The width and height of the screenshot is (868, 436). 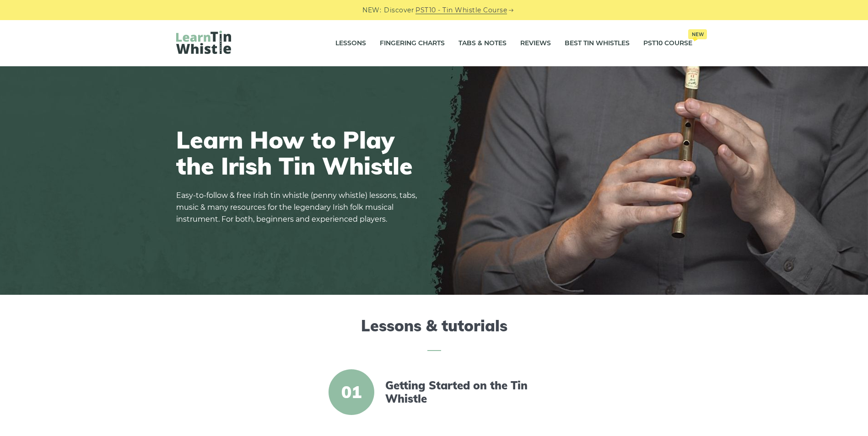 What do you see at coordinates (300, 153) in the screenshot?
I see `h1: Learn How to Play the Irish Tin Whistle` at bounding box center [300, 153].